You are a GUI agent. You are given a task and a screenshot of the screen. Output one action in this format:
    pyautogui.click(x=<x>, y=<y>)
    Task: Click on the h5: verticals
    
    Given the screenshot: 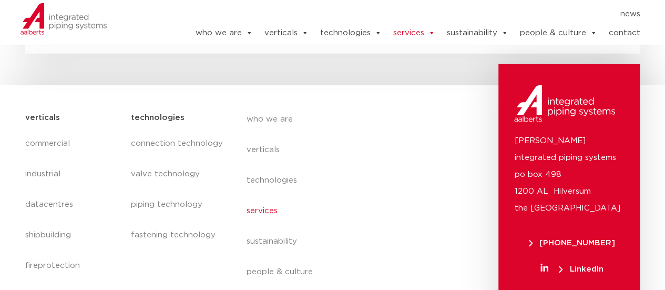 What is the action you would take?
    pyautogui.click(x=43, y=118)
    